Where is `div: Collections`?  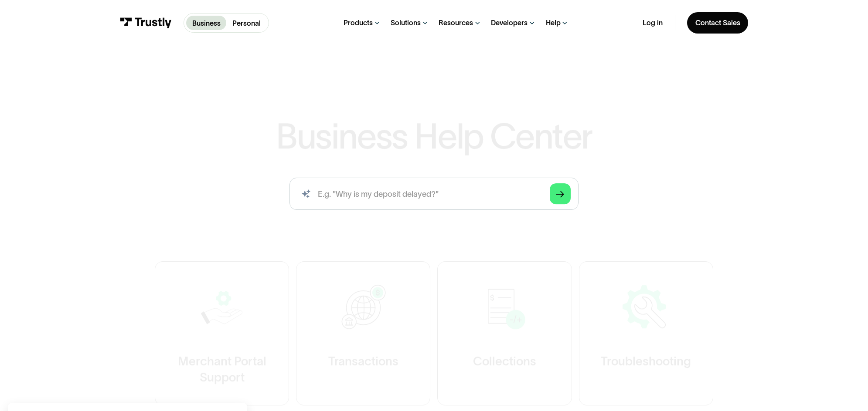
div: Collections is located at coordinates (504, 362).